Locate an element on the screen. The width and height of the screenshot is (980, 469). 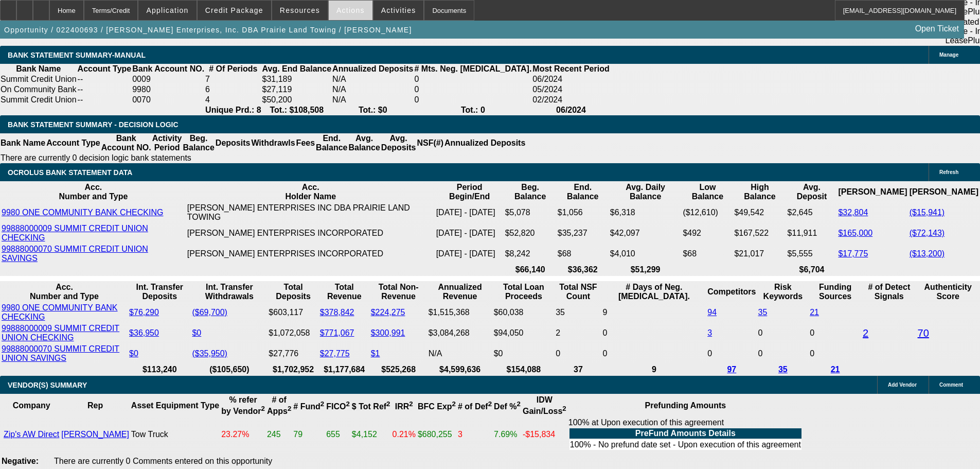
a: $32,804 is located at coordinates (853, 212).